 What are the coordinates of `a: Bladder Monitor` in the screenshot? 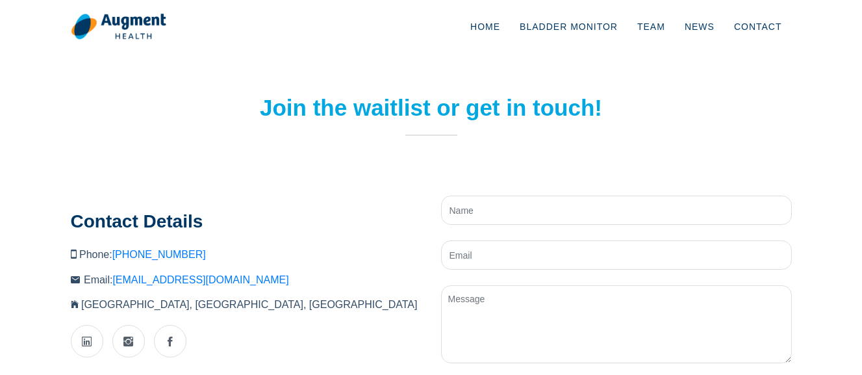 It's located at (569, 27).